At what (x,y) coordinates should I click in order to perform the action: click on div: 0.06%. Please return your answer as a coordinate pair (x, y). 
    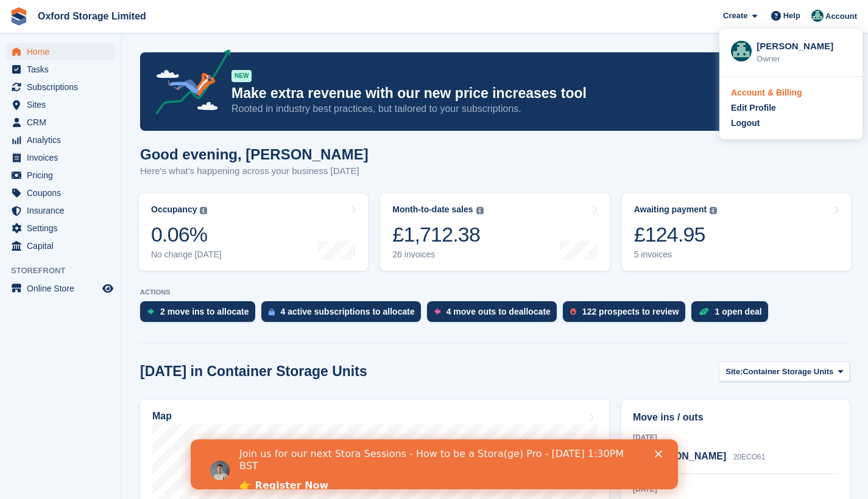
    Looking at the image, I should click on (187, 234).